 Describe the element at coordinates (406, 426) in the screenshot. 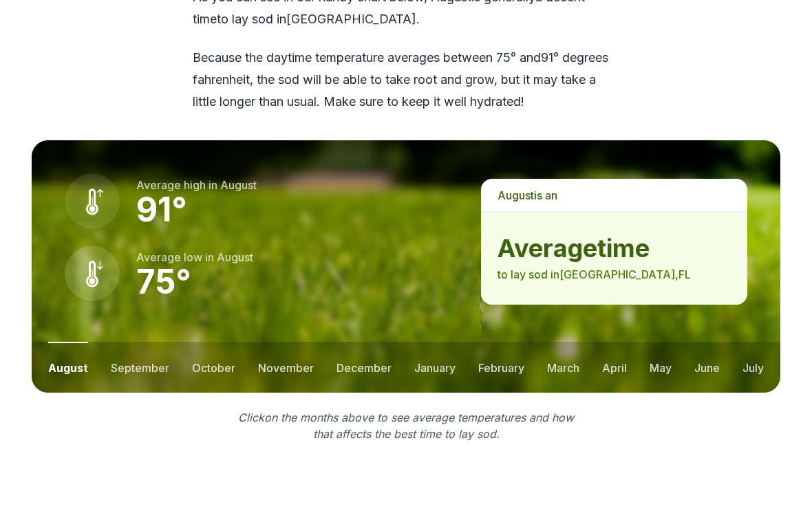

I see `p: Click on the months above to see average temperatures and how that affects the best time to lay sod.` at that location.